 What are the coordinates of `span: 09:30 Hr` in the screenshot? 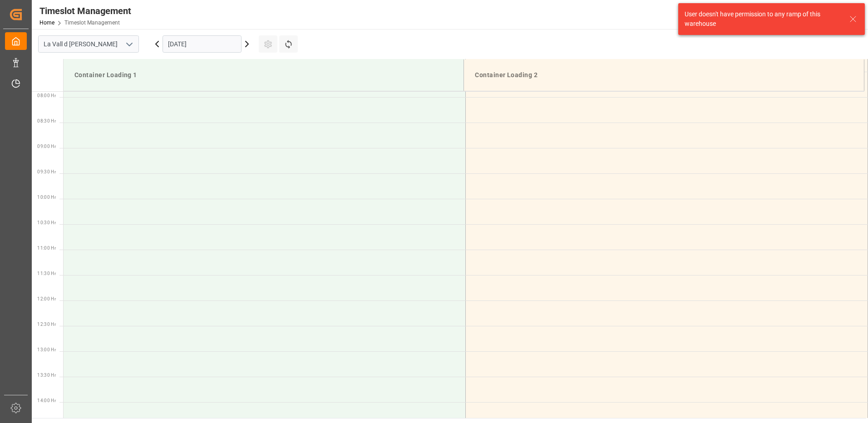 It's located at (46, 172).